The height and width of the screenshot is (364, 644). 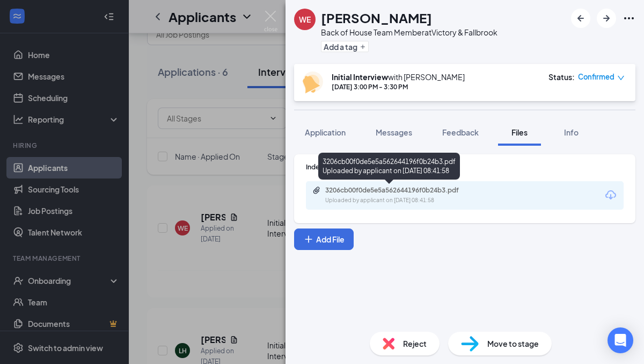 I want to click on span: Feedback, so click(x=460, y=132).